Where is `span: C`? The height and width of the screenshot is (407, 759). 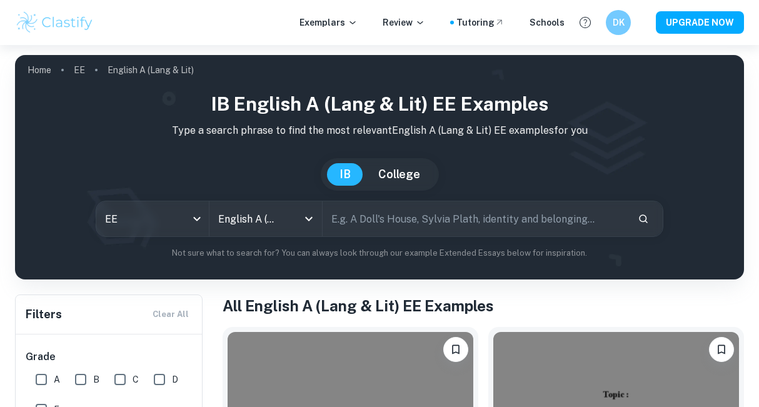 span: C is located at coordinates (136, 380).